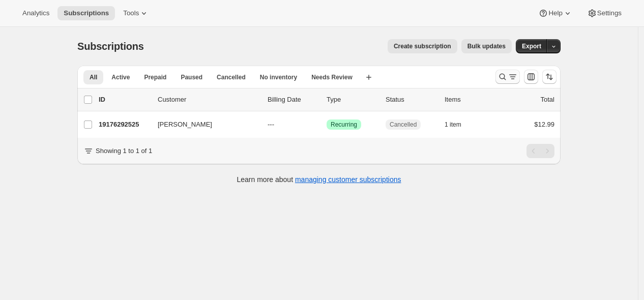  What do you see at coordinates (86, 13) in the screenshot?
I see `button: Subscriptions` at bounding box center [86, 13].